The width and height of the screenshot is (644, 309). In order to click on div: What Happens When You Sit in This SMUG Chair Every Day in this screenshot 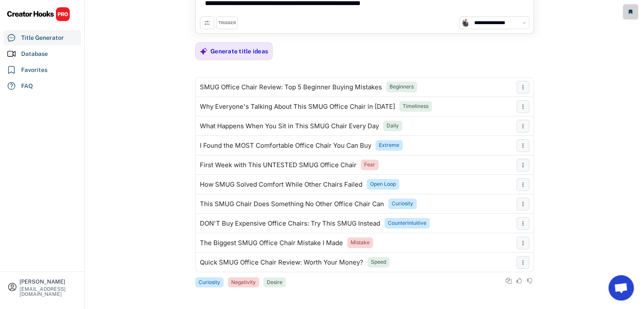, I will do `click(289, 126)`.